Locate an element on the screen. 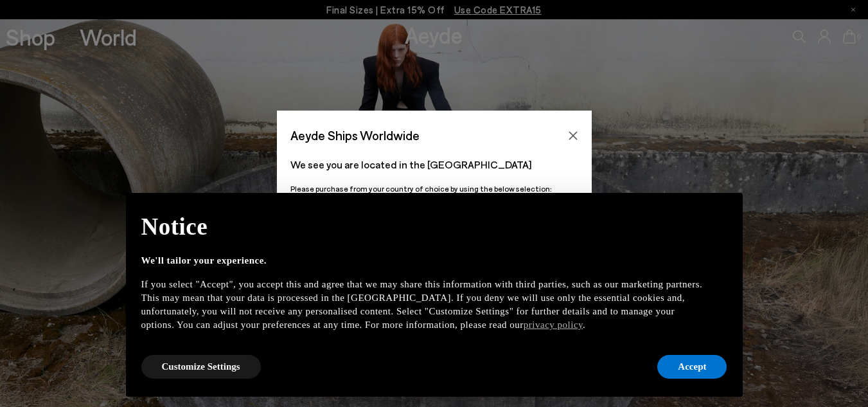 The height and width of the screenshot is (407, 868). div: We'll tailor your experience. is located at coordinates (424, 260).